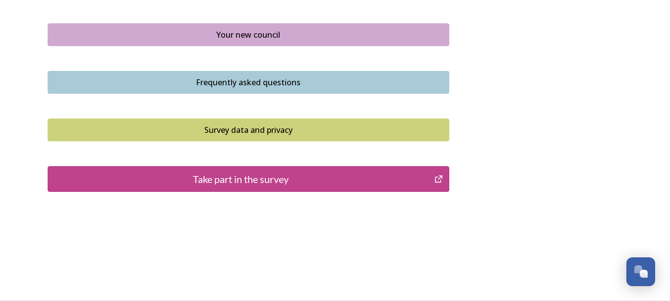  What do you see at coordinates (249, 130) in the screenshot?
I see `button: Survey data and privacy` at bounding box center [249, 130].